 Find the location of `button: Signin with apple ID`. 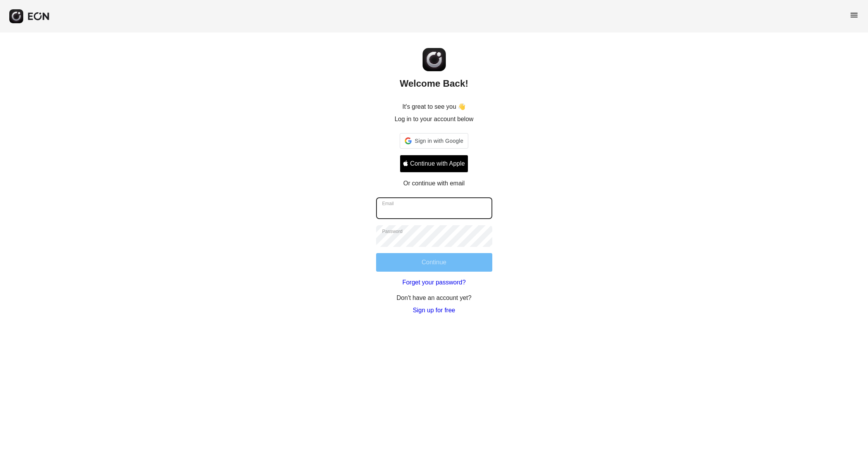

button: Signin with apple ID is located at coordinates (434, 164).